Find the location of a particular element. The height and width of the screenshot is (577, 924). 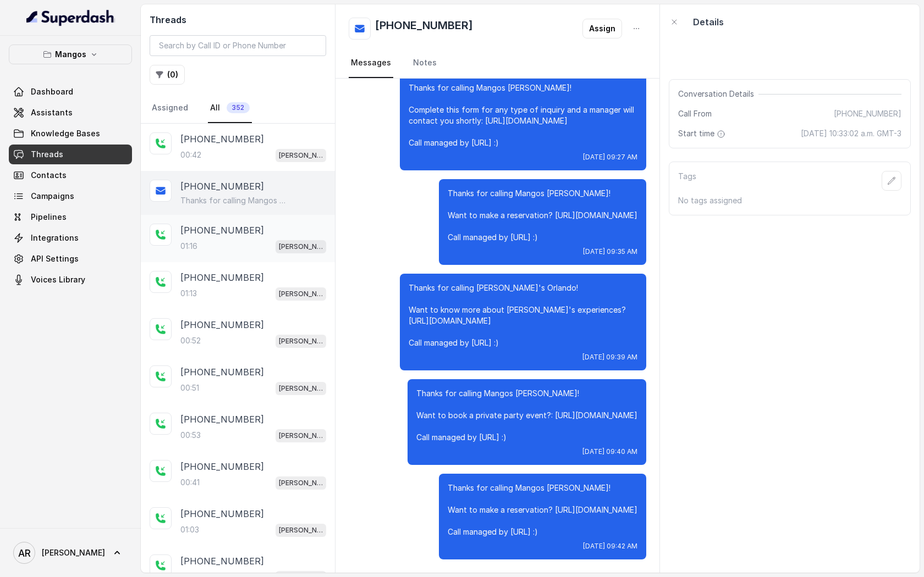

a: API Settings is located at coordinates (70, 259).